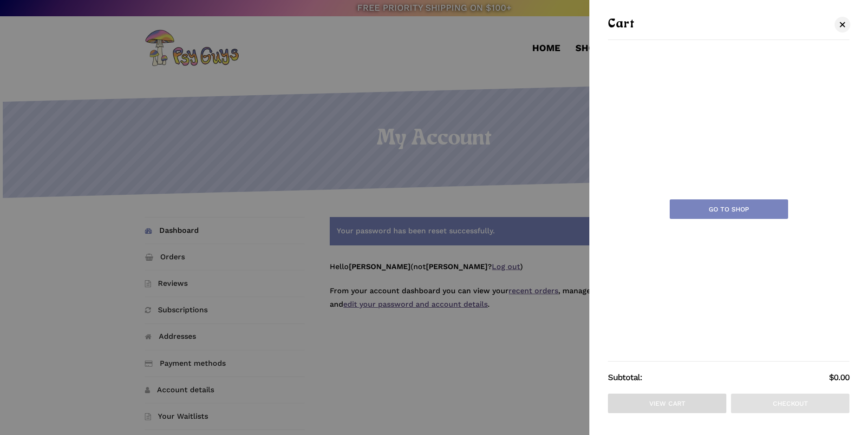  What do you see at coordinates (839, 377) in the screenshot?
I see `bdi: 0.00` at bounding box center [839, 377].